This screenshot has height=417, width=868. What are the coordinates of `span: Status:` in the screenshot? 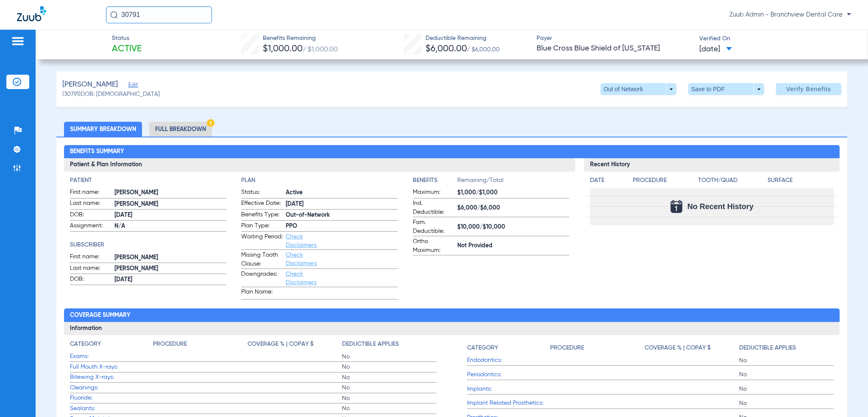 It's located at (262, 193).